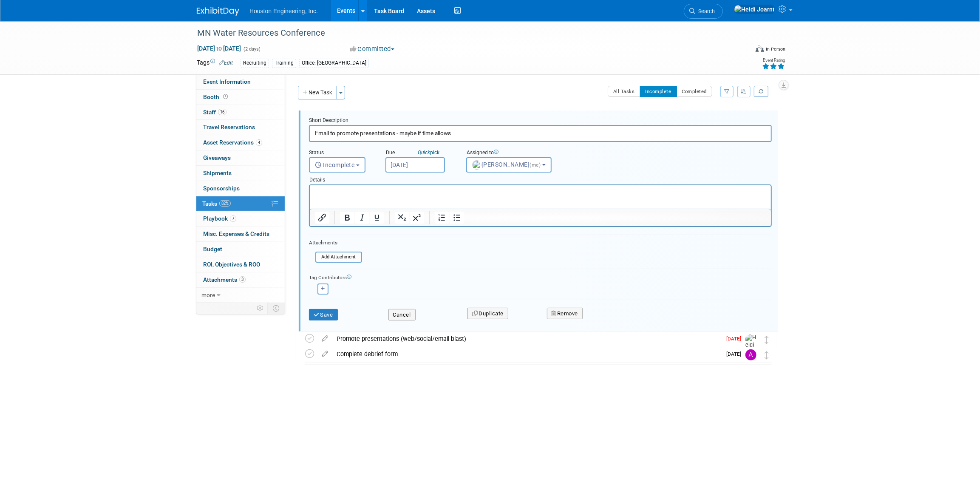 Image resolution: width=980 pixels, height=496 pixels. What do you see at coordinates (442, 218) in the screenshot?
I see `button: Numbered list` at bounding box center [442, 218].